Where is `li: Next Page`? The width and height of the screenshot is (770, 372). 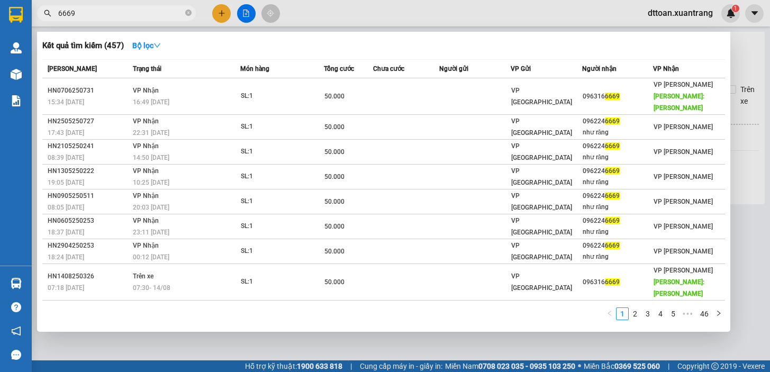
li: Next Page is located at coordinates (719, 314).